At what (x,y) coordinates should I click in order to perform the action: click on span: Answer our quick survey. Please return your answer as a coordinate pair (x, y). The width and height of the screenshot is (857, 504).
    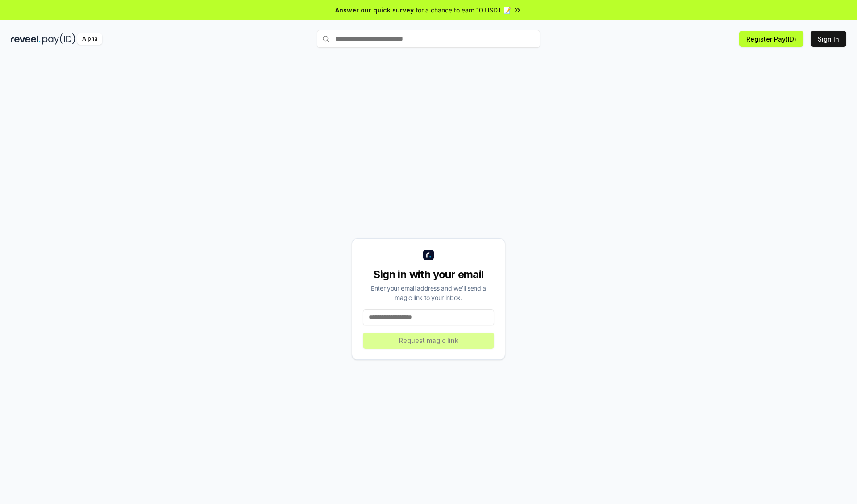
    Looking at the image, I should click on (375, 10).